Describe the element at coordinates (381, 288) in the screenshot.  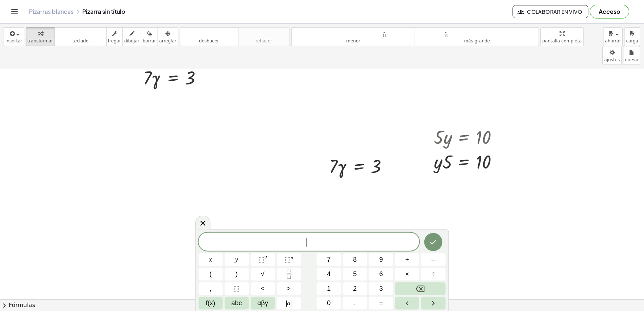
I see `span: 3` at that location.